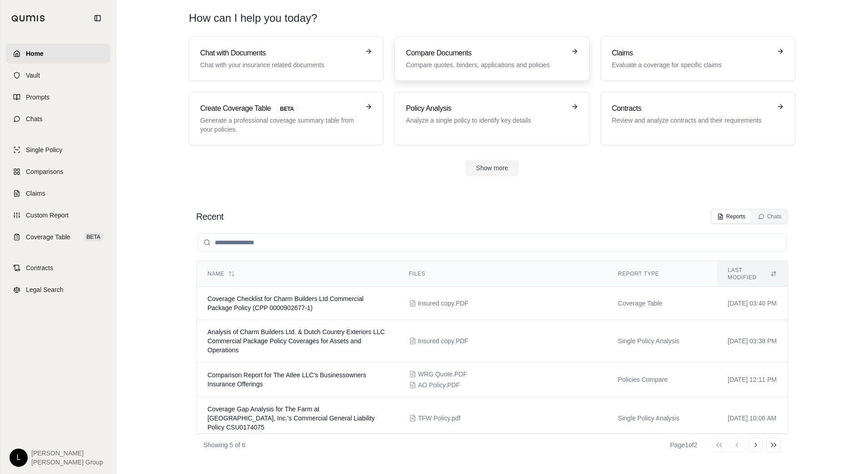 The width and height of the screenshot is (868, 474). Describe the element at coordinates (47, 215) in the screenshot. I see `span: Custom Report` at that location.